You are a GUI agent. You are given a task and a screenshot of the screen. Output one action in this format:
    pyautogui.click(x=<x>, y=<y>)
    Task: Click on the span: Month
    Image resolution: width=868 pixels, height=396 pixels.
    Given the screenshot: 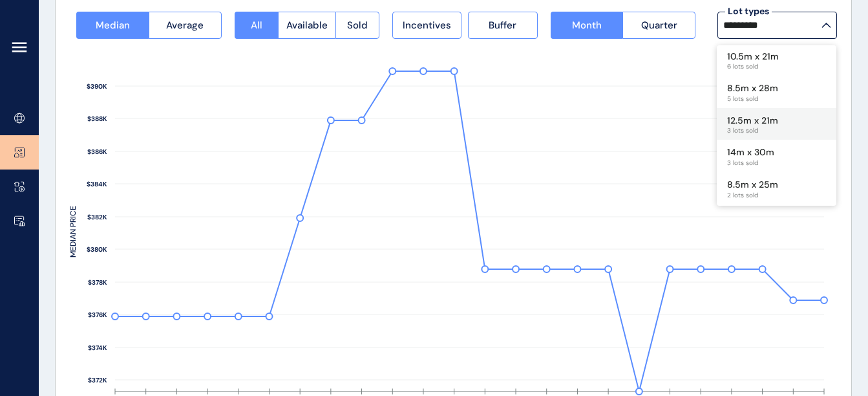 What is the action you would take?
    pyautogui.click(x=587, y=25)
    